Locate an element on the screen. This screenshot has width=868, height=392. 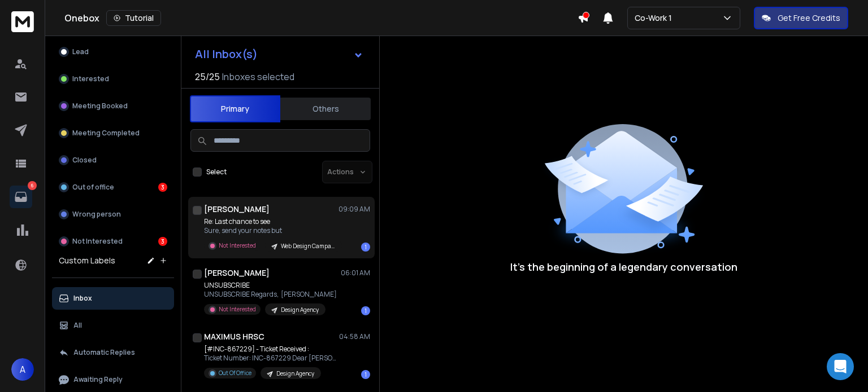
button: Wrong person is located at coordinates (113, 215).